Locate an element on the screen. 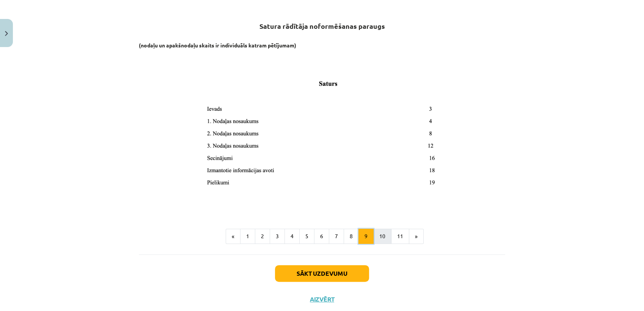  button: Sākt uzdevumu is located at coordinates (322, 273).